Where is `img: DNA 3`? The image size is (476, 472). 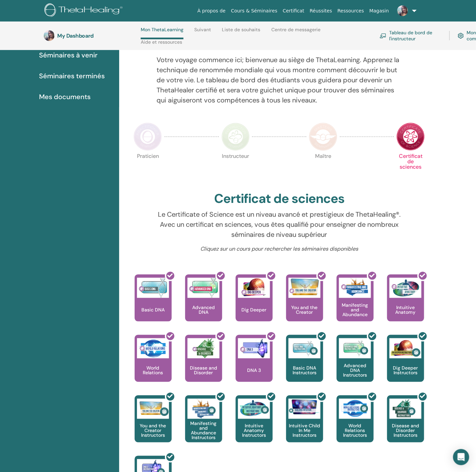 img: DNA 3 is located at coordinates (254, 349).